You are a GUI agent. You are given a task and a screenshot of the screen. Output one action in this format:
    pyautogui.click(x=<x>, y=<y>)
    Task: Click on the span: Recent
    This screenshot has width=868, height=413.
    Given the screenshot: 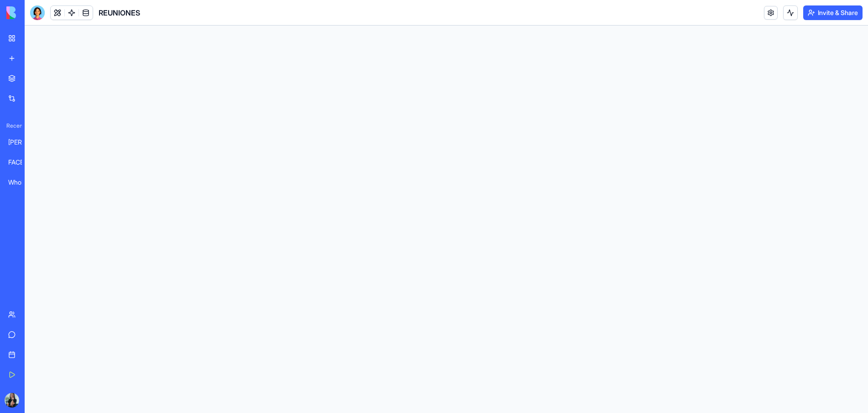 What is the action you would take?
    pyautogui.click(x=12, y=126)
    